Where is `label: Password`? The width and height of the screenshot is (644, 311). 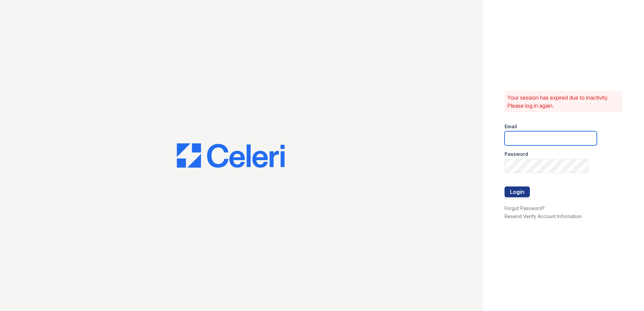
label: Password is located at coordinates (516, 155).